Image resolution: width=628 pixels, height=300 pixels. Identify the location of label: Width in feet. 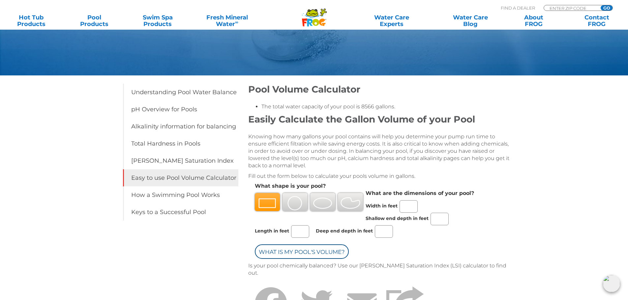
(382, 206).